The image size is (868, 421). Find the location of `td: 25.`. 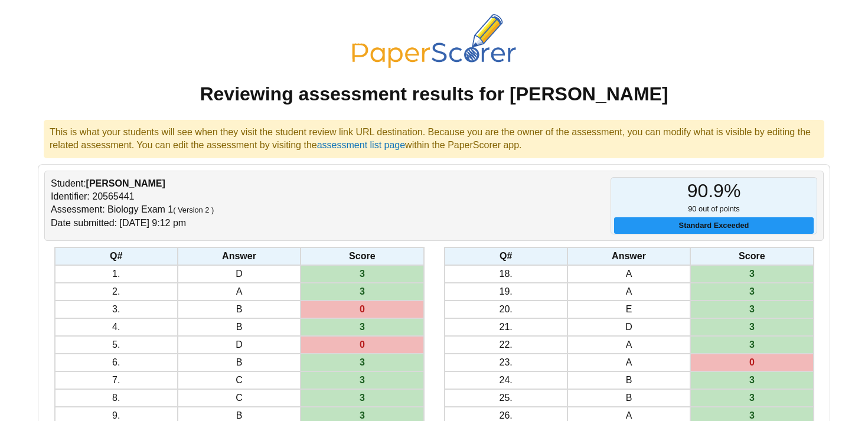

td: 25. is located at coordinates (505, 398).